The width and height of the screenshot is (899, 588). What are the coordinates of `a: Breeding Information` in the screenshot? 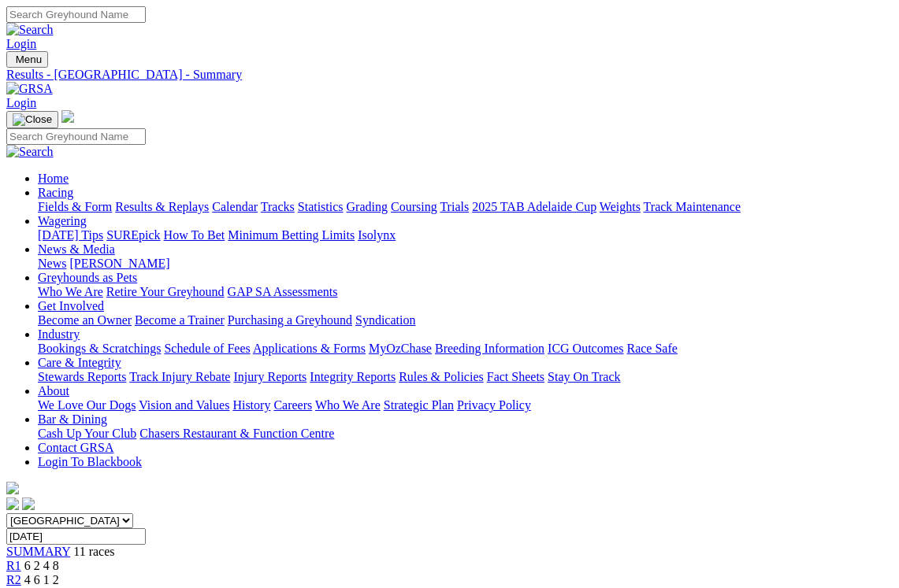 It's located at (489, 348).